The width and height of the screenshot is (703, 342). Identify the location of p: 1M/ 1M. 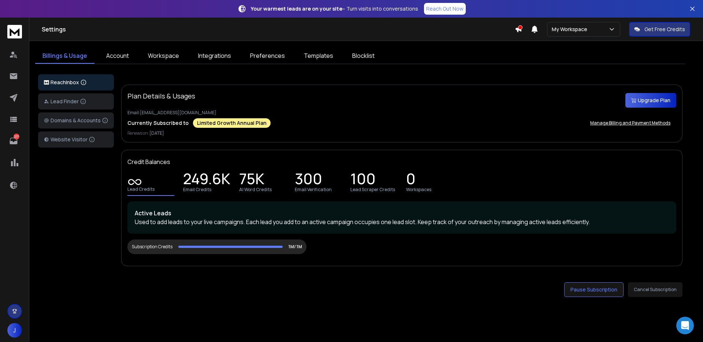
(295, 247).